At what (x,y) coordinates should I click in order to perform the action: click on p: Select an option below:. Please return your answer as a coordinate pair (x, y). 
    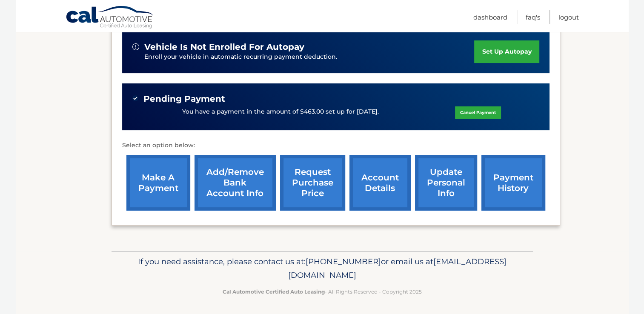
    Looking at the image, I should click on (336, 146).